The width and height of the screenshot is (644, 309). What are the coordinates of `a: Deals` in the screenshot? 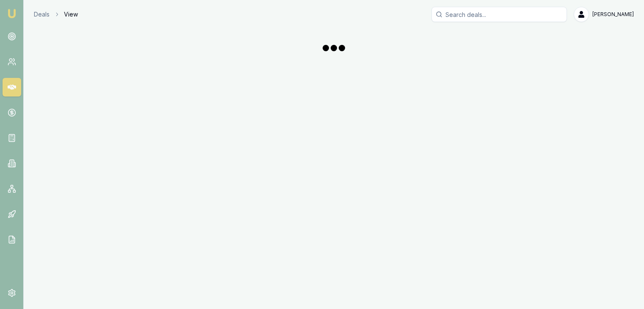 It's located at (41, 14).